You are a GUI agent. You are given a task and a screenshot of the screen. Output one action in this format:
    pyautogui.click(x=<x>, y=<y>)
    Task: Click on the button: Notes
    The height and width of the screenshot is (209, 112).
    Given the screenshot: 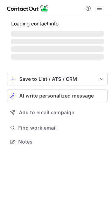 What is the action you would take?
    pyautogui.click(x=57, y=142)
    